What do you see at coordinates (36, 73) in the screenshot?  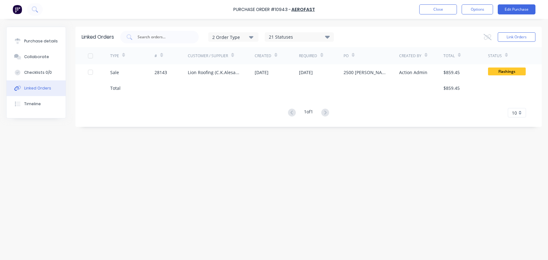 I see `button: Checklists 0/0` at bounding box center [36, 73].